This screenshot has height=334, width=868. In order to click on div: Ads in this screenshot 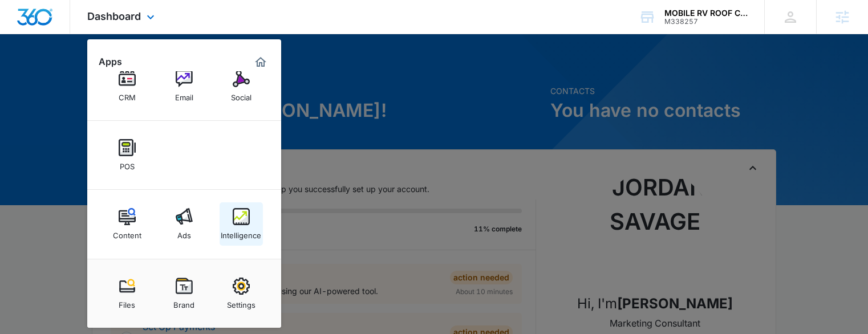, I will do `click(185, 232)`.